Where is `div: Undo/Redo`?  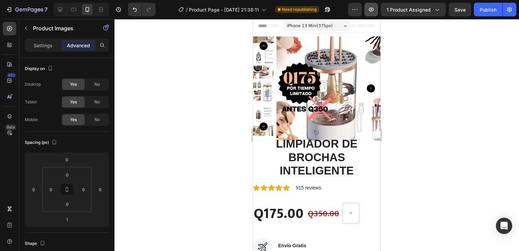
div: Undo/Redo is located at coordinates (142, 10).